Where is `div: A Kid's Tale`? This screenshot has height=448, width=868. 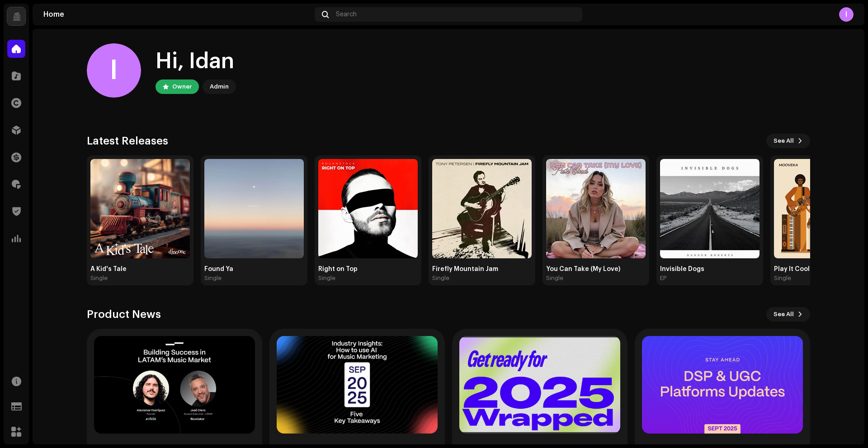
div: A Kid's Tale is located at coordinates (140, 269).